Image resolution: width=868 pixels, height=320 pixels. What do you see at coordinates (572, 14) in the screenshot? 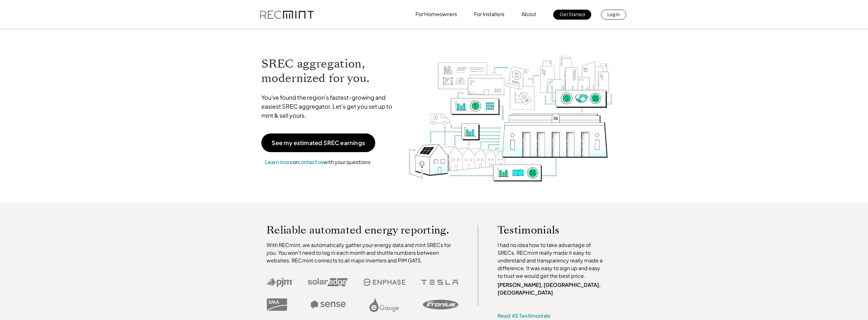
I see `p: Get Started` at bounding box center [572, 14].